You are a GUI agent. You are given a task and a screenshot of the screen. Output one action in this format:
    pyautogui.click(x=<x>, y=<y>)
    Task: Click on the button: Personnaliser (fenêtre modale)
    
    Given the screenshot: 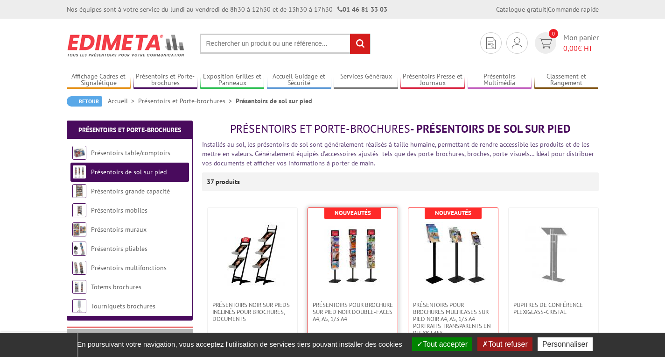 What is the action you would take?
    pyautogui.click(x=565, y=343)
    